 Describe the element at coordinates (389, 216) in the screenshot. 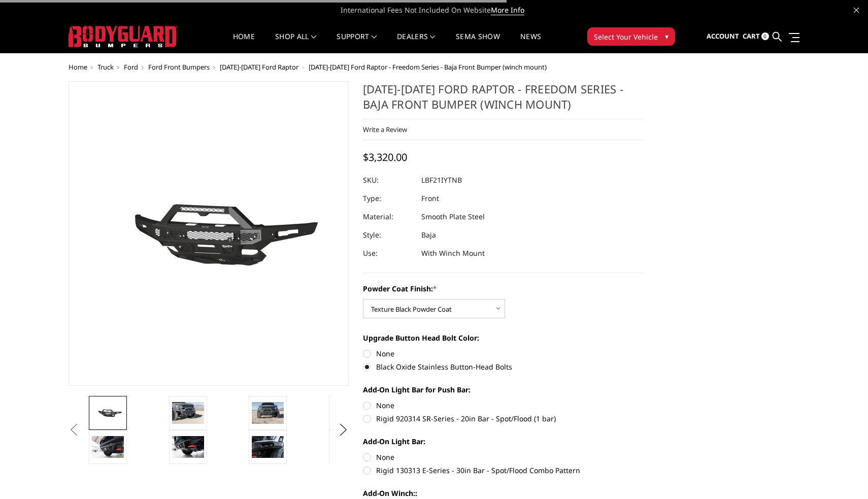

I see `dt: Material:` at that location.